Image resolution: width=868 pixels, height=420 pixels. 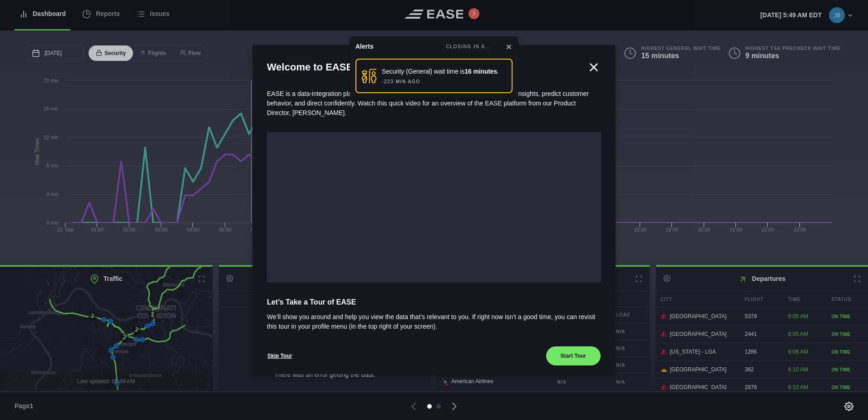 What do you see at coordinates (434, 322) in the screenshot?
I see `span: We’ll show you around and help you view the data that’s relevant to you. If right now isn’t a goo...` at bounding box center [434, 322].